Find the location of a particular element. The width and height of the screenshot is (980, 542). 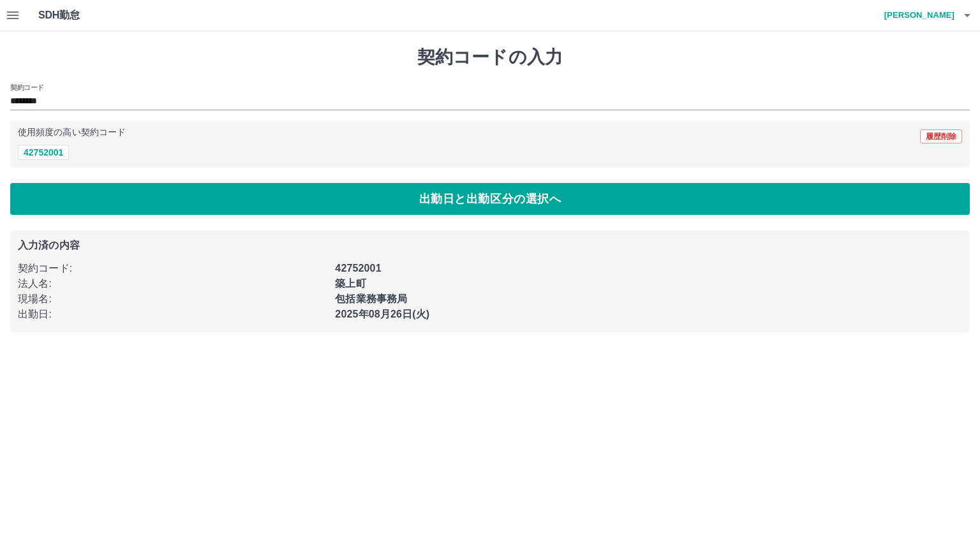

p: 入力済の内容 is located at coordinates (490, 246).